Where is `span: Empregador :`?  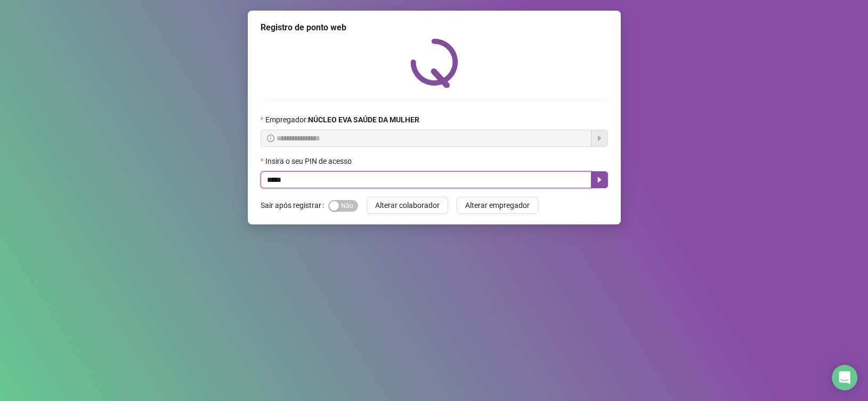
span: Empregador : is located at coordinates (342, 120).